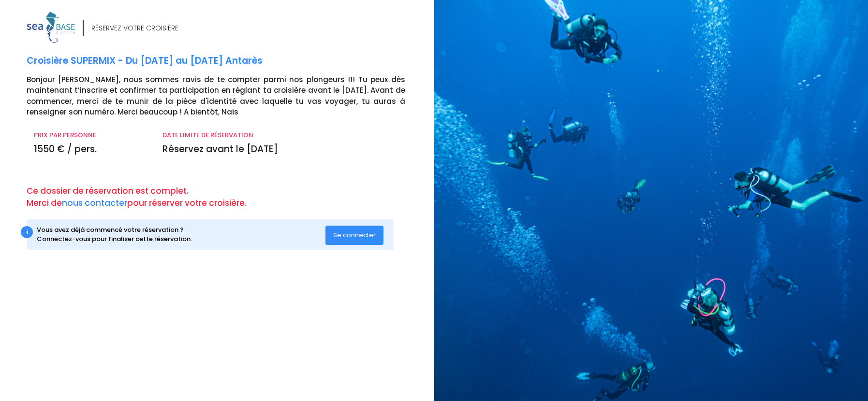 This screenshot has height=401, width=868. What do you see at coordinates (135, 28) in the screenshot?
I see `div: RÉSERVEZ VOTRE CROISIÈRE` at bounding box center [135, 28].